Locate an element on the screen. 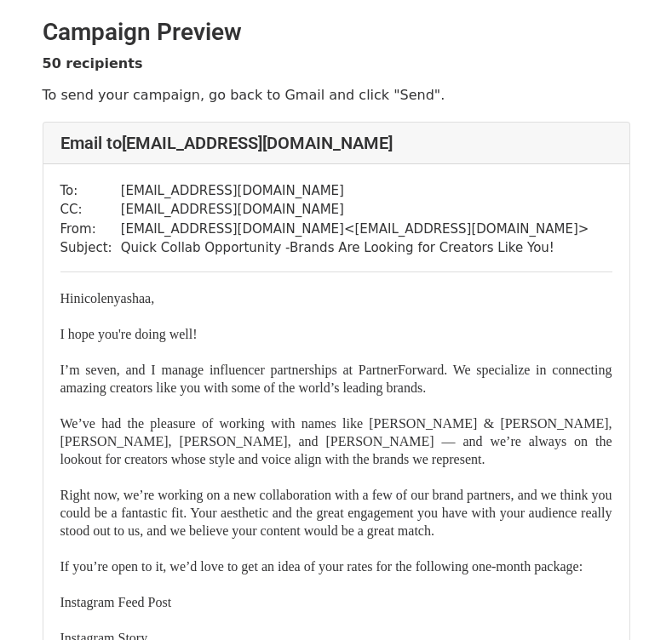 This screenshot has height=640, width=672. font: nicolenyashaa, is located at coordinates (108, 298).